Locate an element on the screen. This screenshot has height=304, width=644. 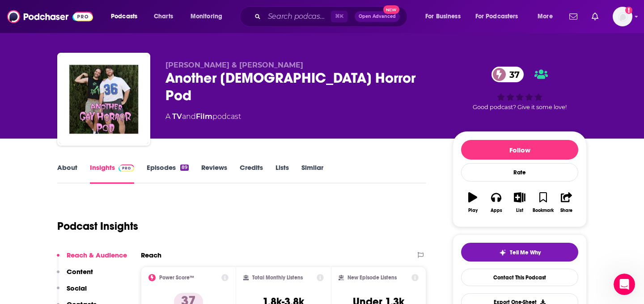
h2: New Episode Listens is located at coordinates (372, 278).